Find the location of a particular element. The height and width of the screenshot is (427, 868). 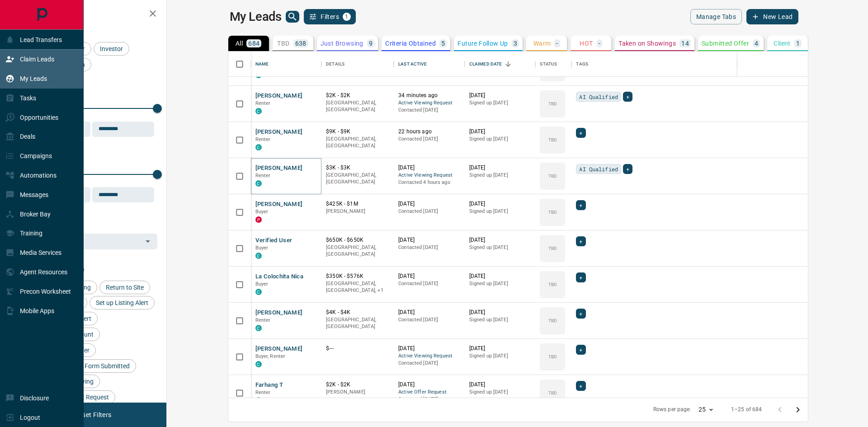

p: 1–25 of 684 is located at coordinates (746, 409).